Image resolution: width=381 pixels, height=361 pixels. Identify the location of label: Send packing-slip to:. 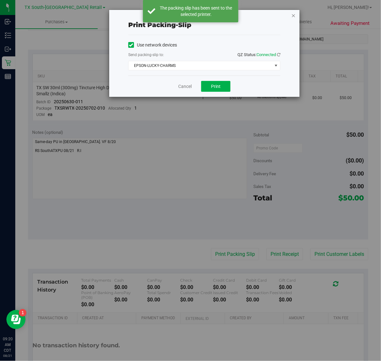
(146, 55).